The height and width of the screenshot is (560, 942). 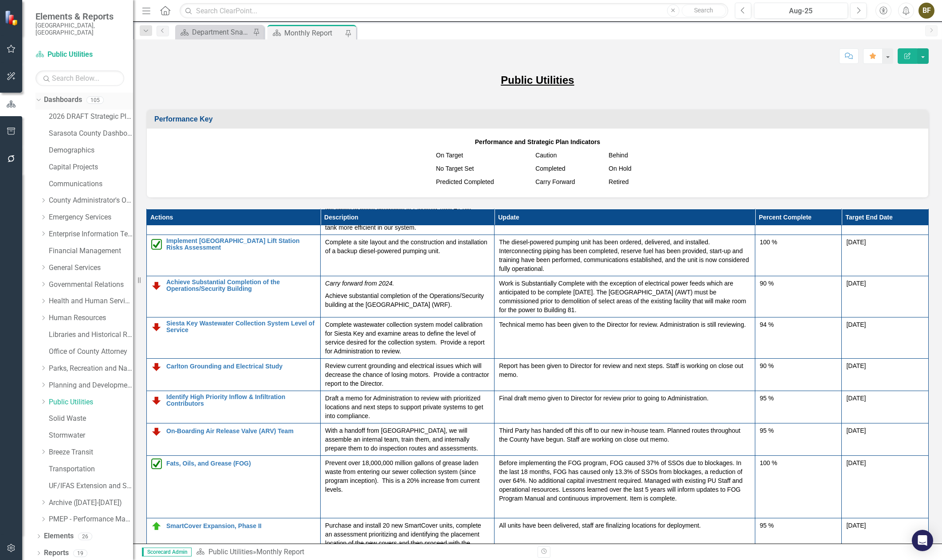 What do you see at coordinates (465, 182) in the screenshot?
I see `span: Predicted Completed` at bounding box center [465, 182].